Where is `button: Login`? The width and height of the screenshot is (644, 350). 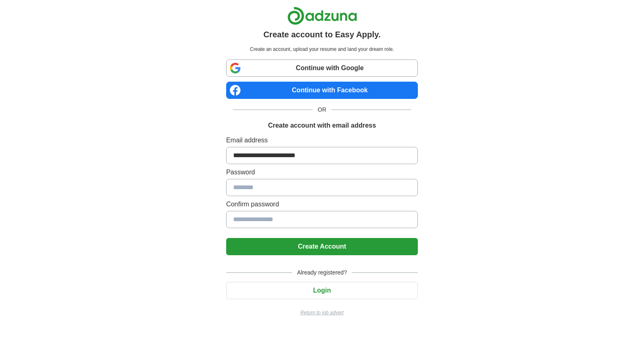
button: Login is located at coordinates (322, 291).